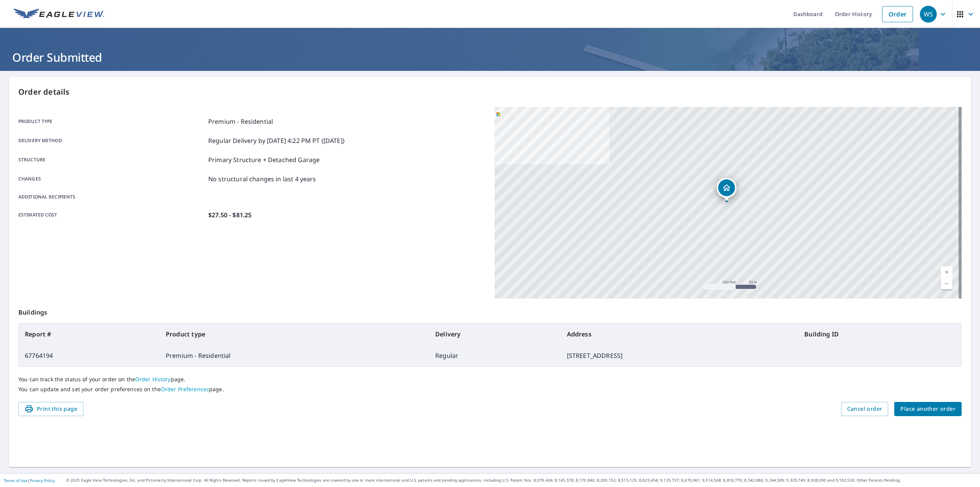  Describe the element at coordinates (928, 409) in the screenshot. I see `button: Place another order` at that location.